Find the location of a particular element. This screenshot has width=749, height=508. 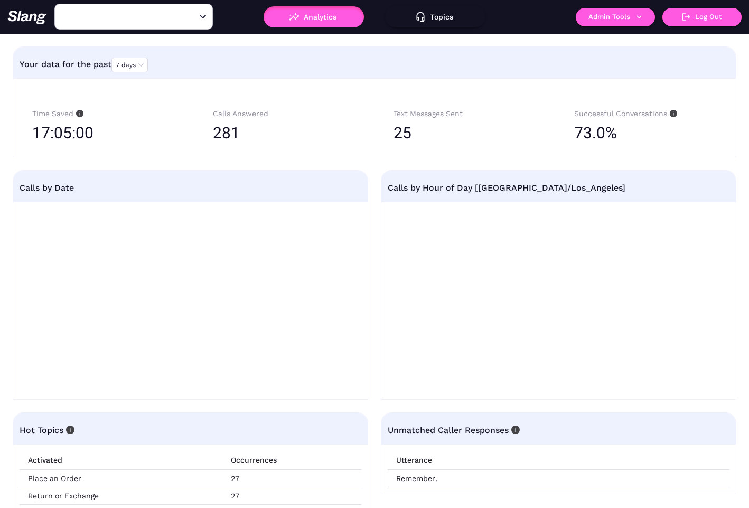

span: 7 days is located at coordinates (129, 65).